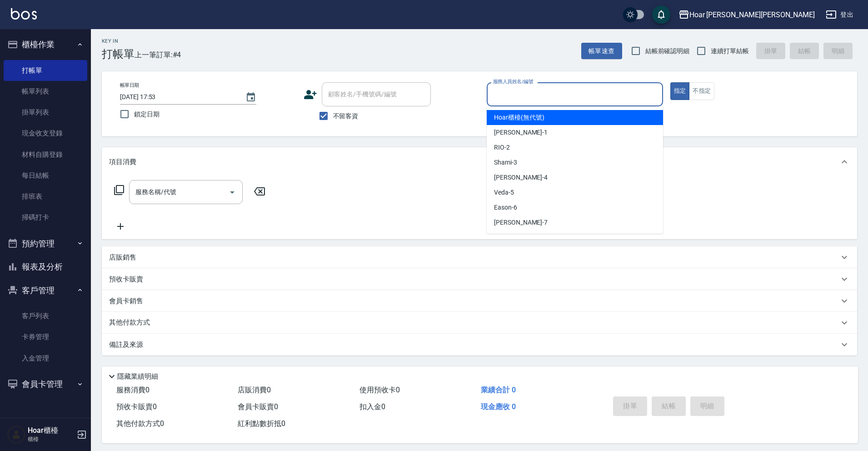 Image resolution: width=868 pixels, height=451 pixels. Describe the element at coordinates (126, 280) in the screenshot. I see `p: 預收卡販賣` at that location.